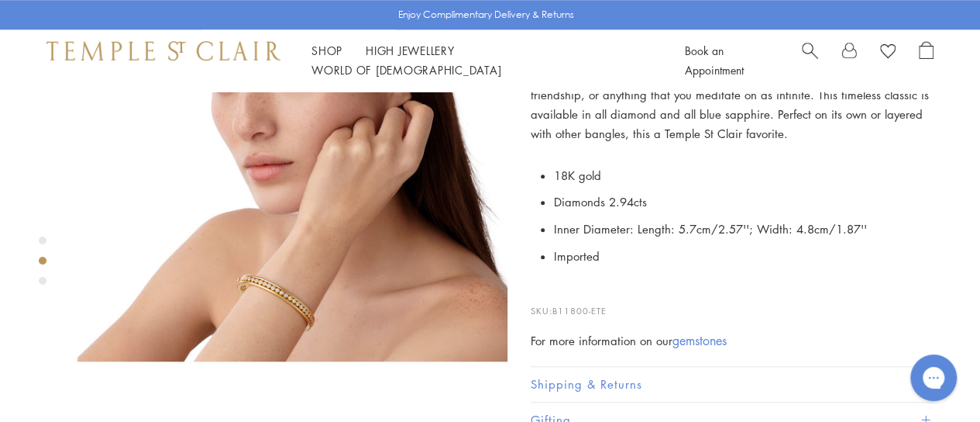  Describe the element at coordinates (926, 60) in the screenshot. I see `a: Open Shopping Bag` at that location.